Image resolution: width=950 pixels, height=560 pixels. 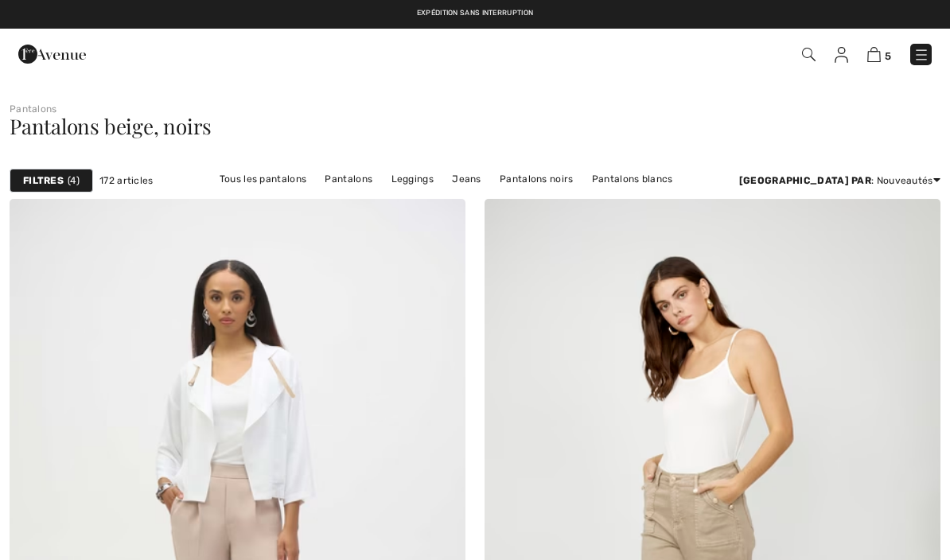 I want to click on a: Leggings, so click(x=412, y=179).